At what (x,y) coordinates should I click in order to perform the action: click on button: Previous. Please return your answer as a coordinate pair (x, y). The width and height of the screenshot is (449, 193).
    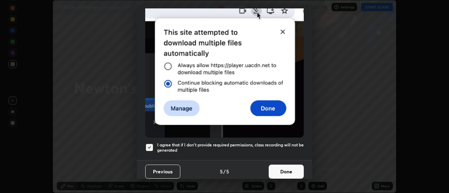
    Looking at the image, I should click on (163, 172).